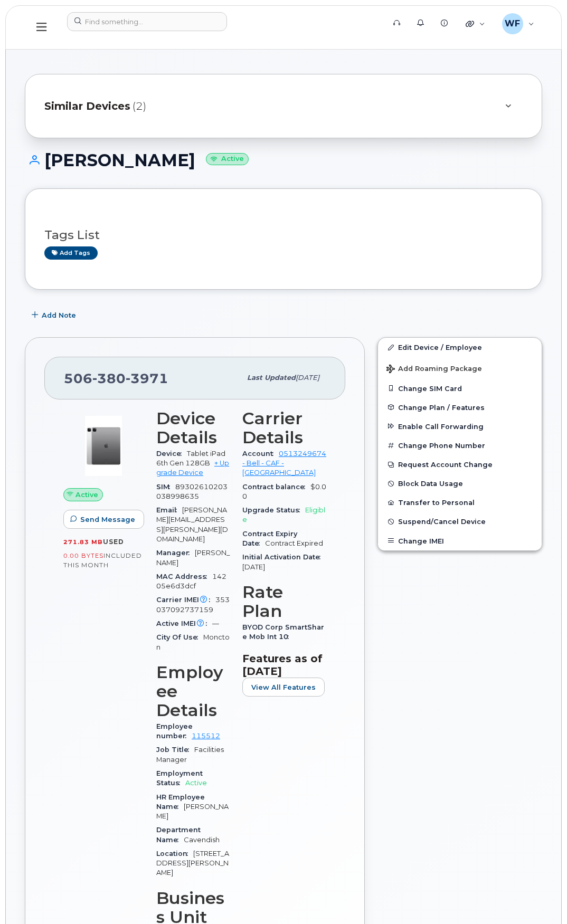 The image size is (567, 924). I want to click on span: Send Message, so click(108, 519).